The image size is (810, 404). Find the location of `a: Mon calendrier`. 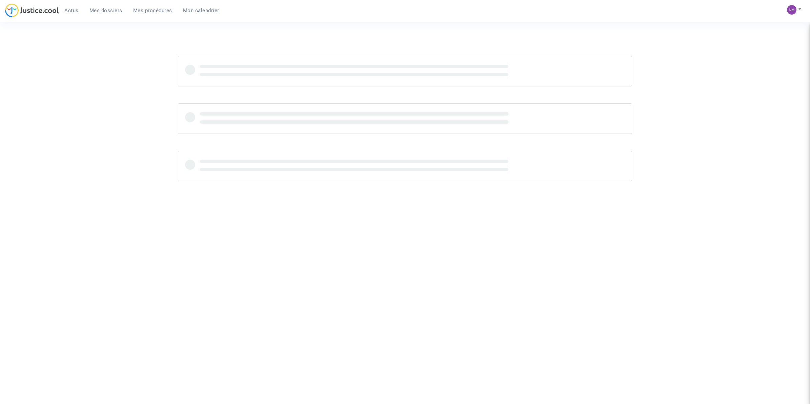

a: Mon calendrier is located at coordinates (201, 11).